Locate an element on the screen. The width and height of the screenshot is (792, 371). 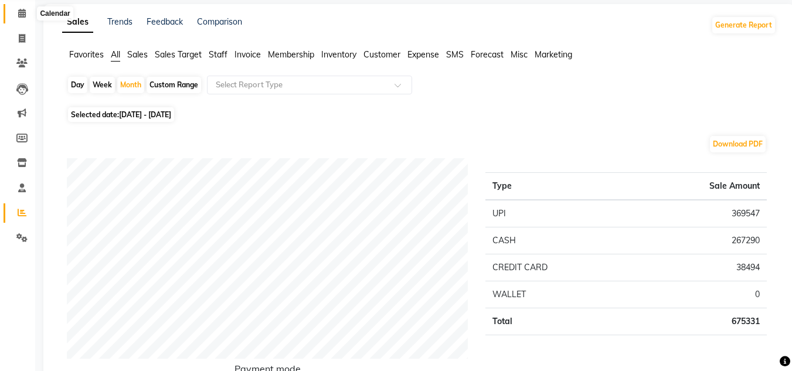
span: Membership is located at coordinates (291, 55).